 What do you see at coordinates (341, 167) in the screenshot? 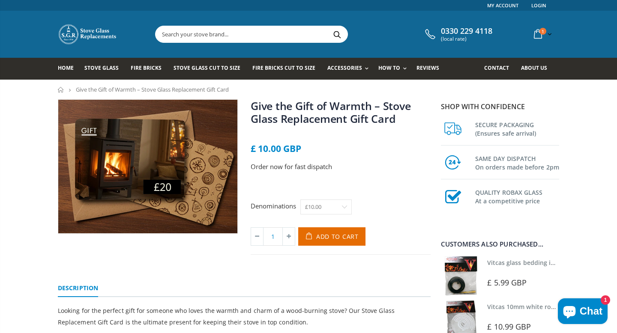
I see `p: Order now for fast dispatch` at bounding box center [341, 167].